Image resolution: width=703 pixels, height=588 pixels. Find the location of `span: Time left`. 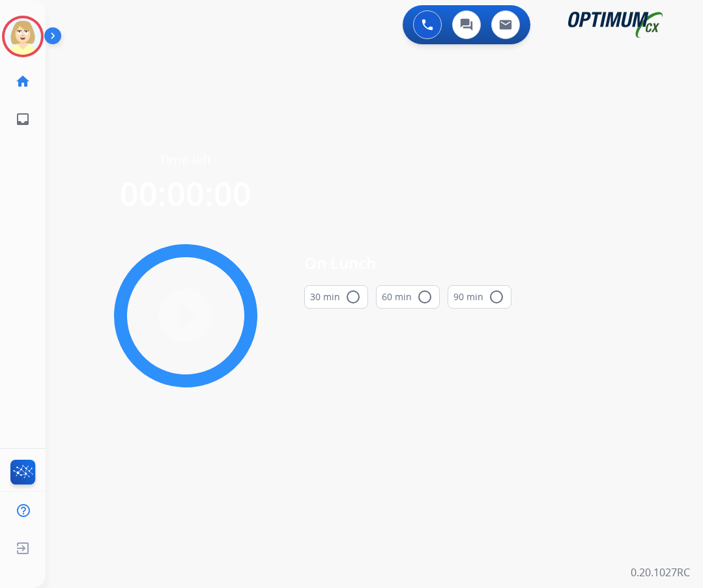

span: Time left is located at coordinates (185, 160).